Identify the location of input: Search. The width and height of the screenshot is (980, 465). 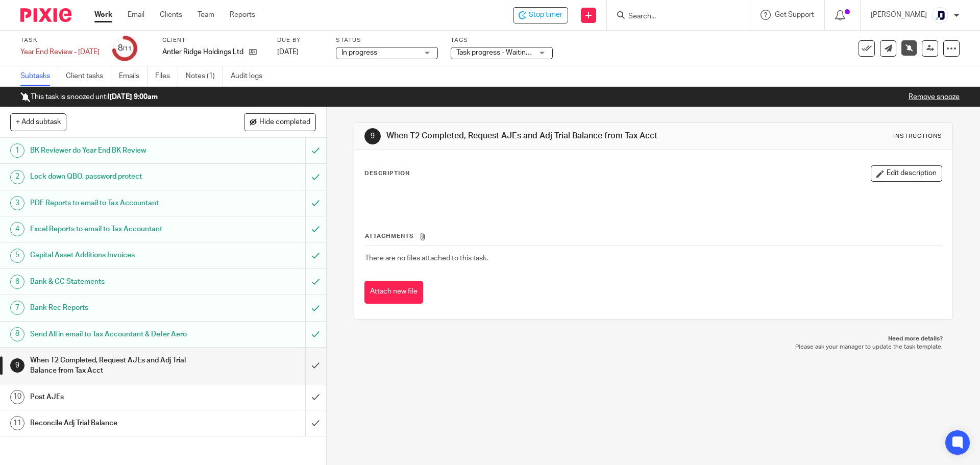
(673, 17).